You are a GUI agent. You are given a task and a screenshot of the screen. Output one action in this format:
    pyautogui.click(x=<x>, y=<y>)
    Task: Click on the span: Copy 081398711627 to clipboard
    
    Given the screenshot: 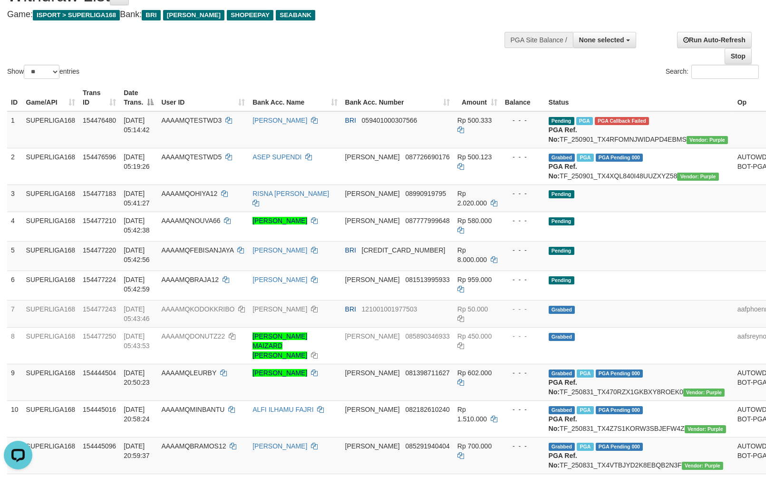 What is the action you would take?
    pyautogui.click(x=427, y=373)
    